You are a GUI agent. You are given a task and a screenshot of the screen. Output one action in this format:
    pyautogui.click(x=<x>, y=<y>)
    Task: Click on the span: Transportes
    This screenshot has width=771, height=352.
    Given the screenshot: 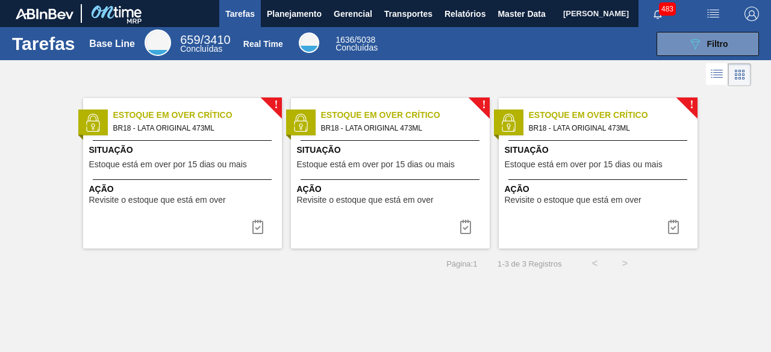 What is the action you would take?
    pyautogui.click(x=408, y=14)
    